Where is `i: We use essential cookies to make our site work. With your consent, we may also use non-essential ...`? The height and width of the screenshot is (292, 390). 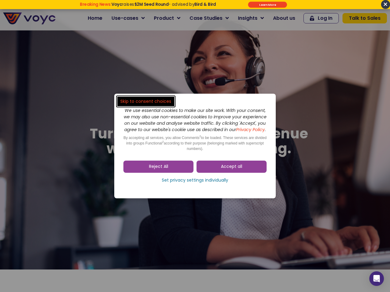 i: We use essential cookies to make our site work. With your consent, we may also use non-essential ... is located at coordinates (195, 120).